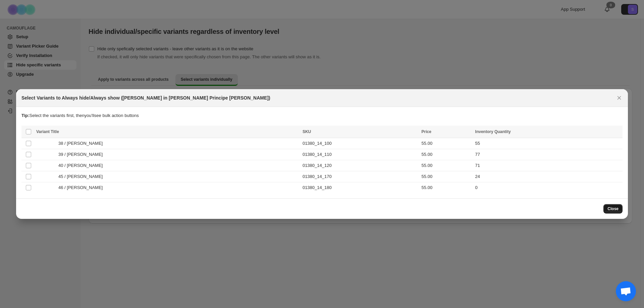  I want to click on td: 55, so click(547, 143).